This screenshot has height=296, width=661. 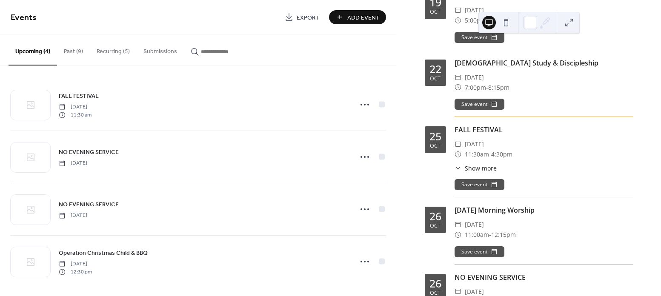 I want to click on div: 22, so click(x=436, y=69).